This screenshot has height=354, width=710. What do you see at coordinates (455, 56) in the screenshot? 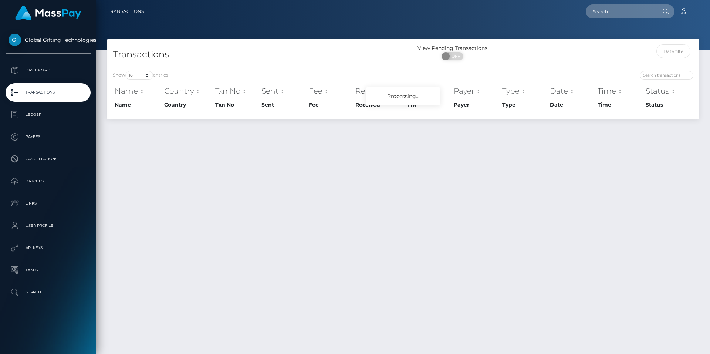
I see `span: OFF` at bounding box center [455, 56].